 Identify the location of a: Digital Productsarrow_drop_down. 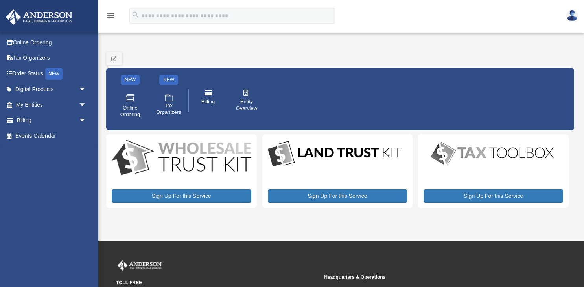
(50, 90).